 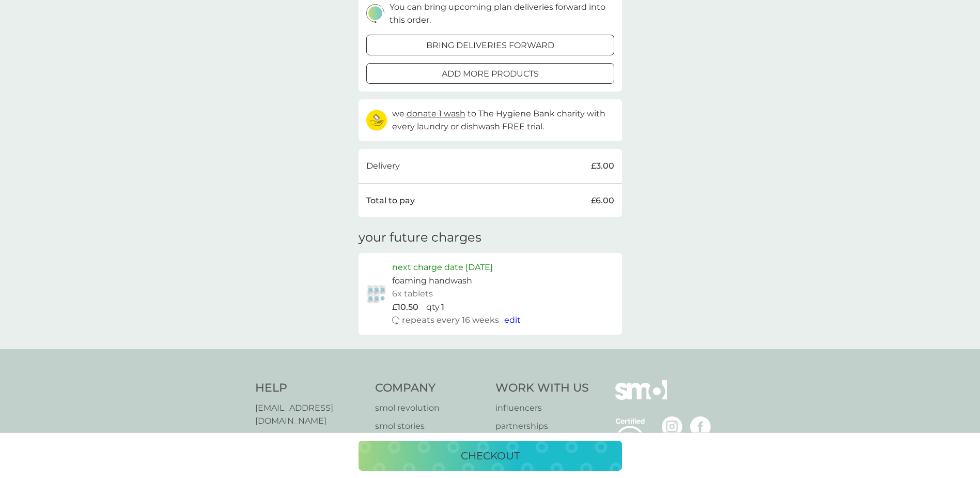 What do you see at coordinates (490, 456) in the screenshot?
I see `p: checkout` at bounding box center [490, 456].